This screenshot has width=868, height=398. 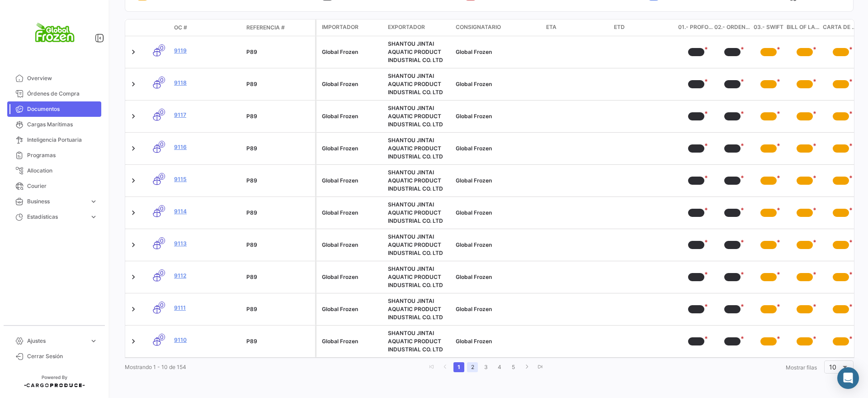 I want to click on a: 9111, so click(x=207, y=308).